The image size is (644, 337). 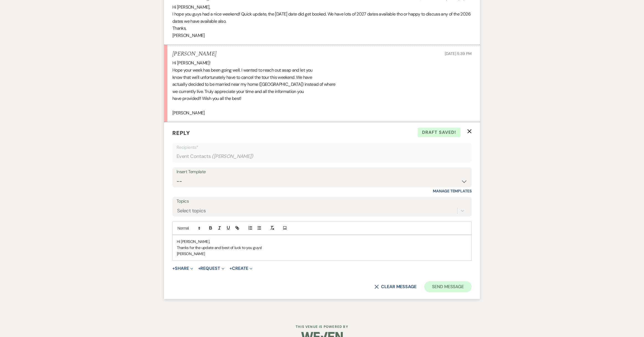 I want to click on span: Reply, so click(x=181, y=133).